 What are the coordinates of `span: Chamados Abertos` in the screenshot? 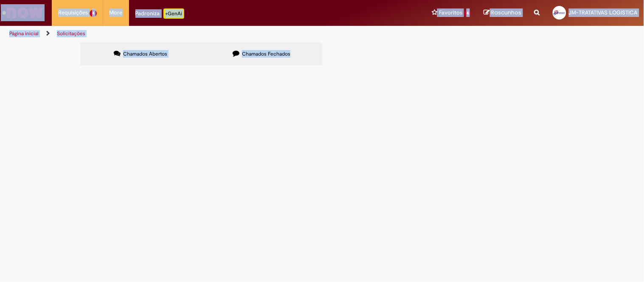 It's located at (145, 54).